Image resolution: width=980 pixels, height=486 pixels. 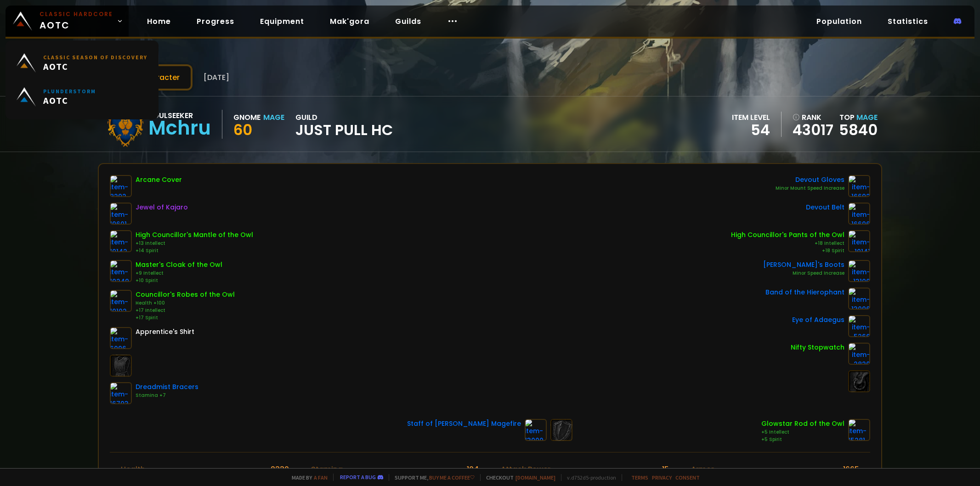 What do you see at coordinates (851, 469) in the screenshot?
I see `div: 1665` at bounding box center [851, 469].